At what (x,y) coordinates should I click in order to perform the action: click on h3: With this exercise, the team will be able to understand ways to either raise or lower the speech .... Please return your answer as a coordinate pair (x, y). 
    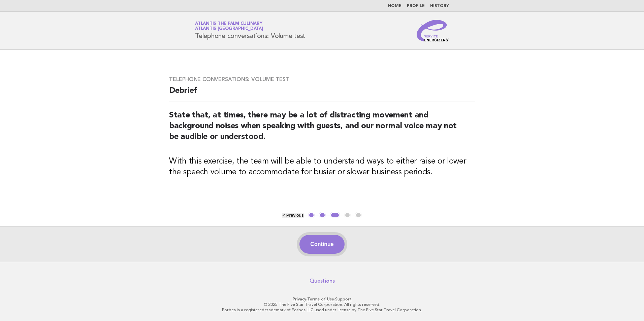
    Looking at the image, I should click on (322, 167).